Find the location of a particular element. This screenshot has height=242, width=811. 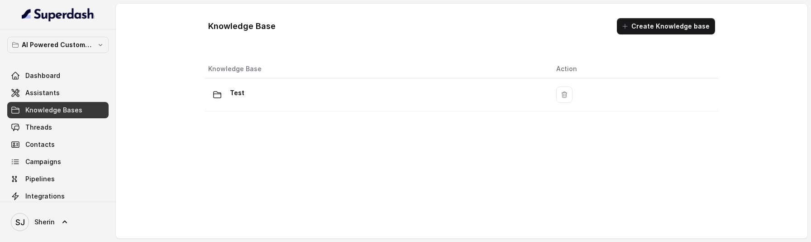

text: SJ is located at coordinates (20, 222).